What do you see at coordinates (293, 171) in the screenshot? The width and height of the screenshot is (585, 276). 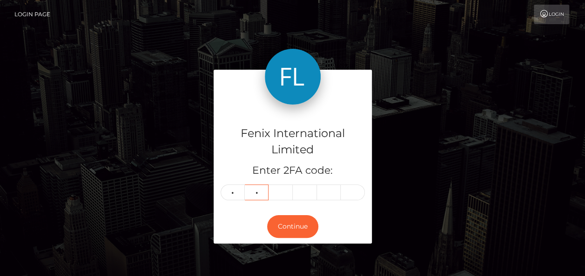 I see `h5: Enter 2FA code:` at bounding box center [293, 171].